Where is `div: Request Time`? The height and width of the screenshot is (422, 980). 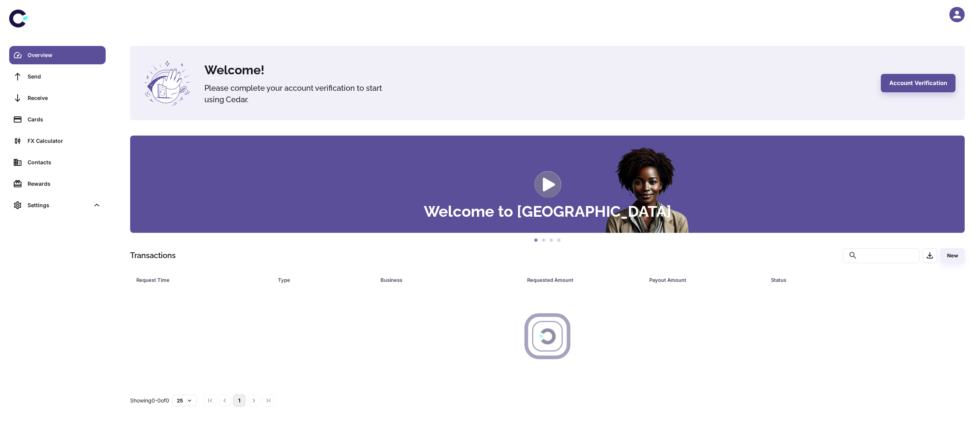 div: Request Time is located at coordinates (197, 280).